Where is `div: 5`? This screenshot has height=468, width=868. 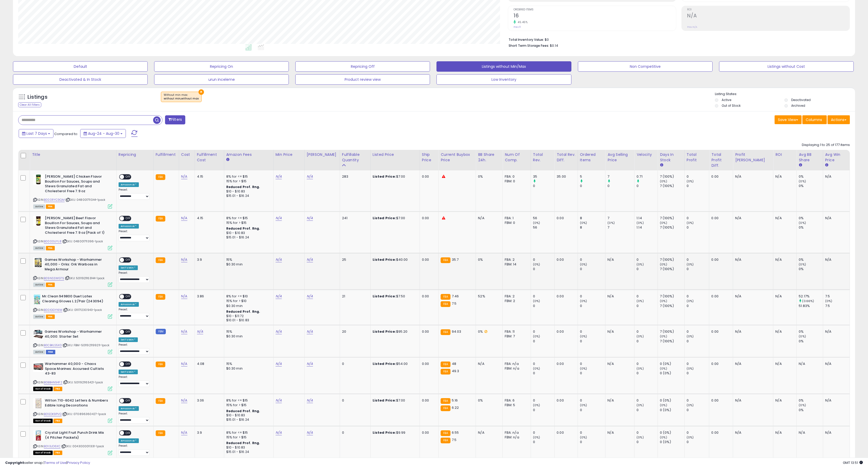
div: 5 is located at coordinates (593, 177).